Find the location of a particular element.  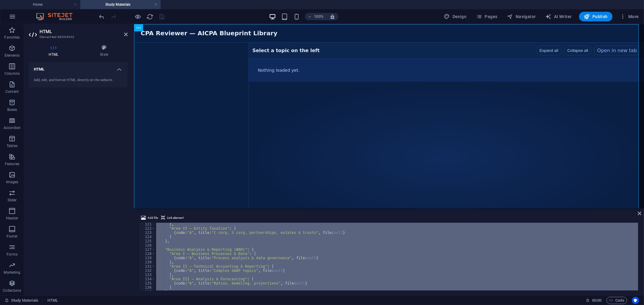

button: More is located at coordinates (629, 17).